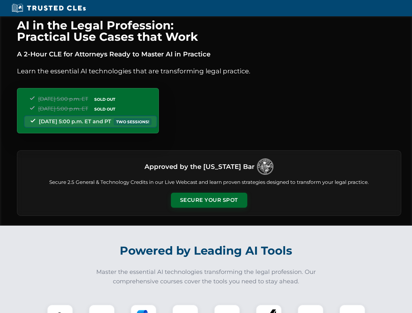 The width and height of the screenshot is (412, 313). I want to click on h1: AI in the Legal Profession: Practical Use Cases that Work, so click(209, 31).